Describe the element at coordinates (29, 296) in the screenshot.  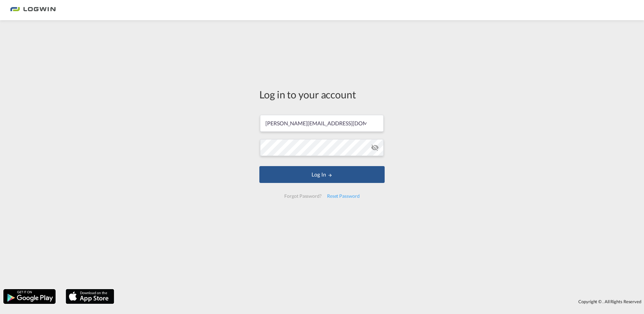
I see `img: google.png` at that location.